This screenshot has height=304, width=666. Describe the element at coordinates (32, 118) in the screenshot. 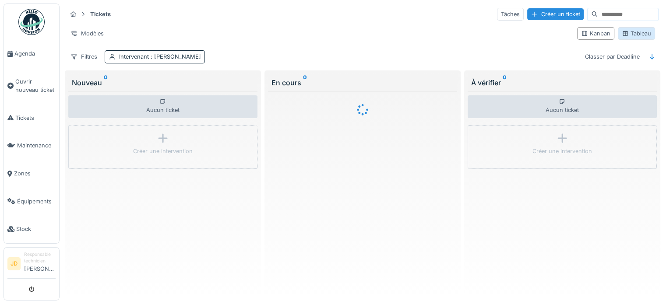

I see `a: Tickets` at that location.